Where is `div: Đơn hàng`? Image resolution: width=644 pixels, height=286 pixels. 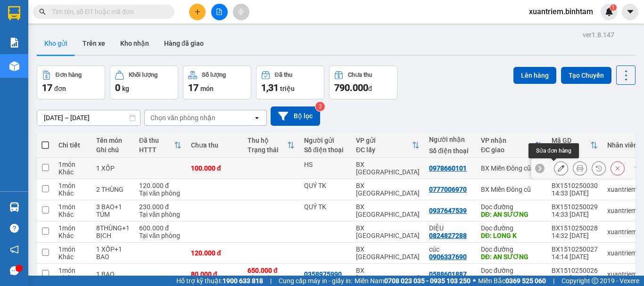 div: Đơn hàng is located at coordinates (68, 75).